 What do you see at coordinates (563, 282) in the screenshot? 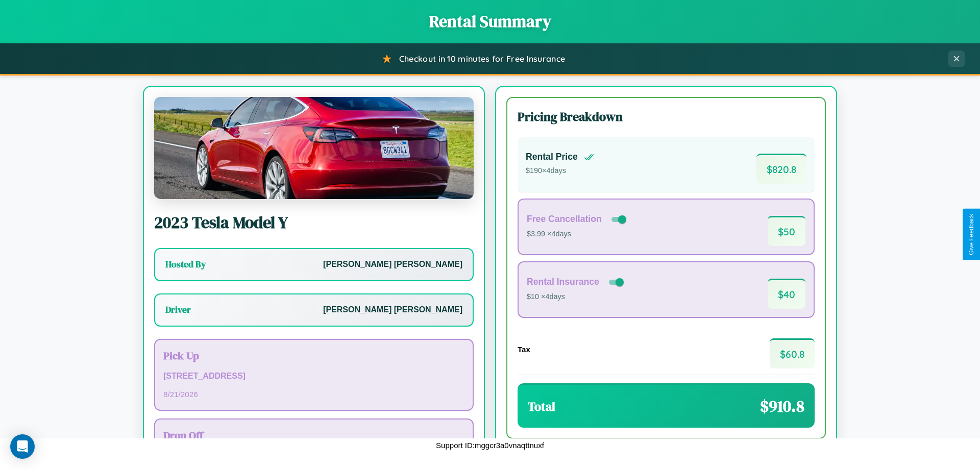
I see `h4: Rental Insurance` at bounding box center [563, 282].